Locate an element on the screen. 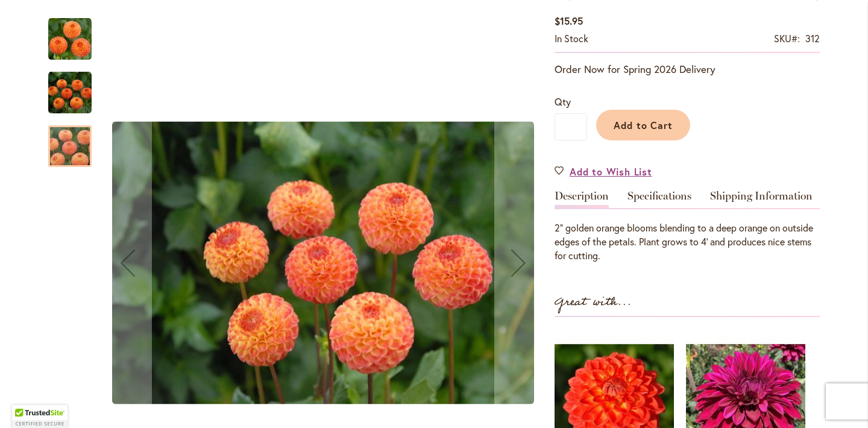  a: Add to Wish List is located at coordinates (603, 172).